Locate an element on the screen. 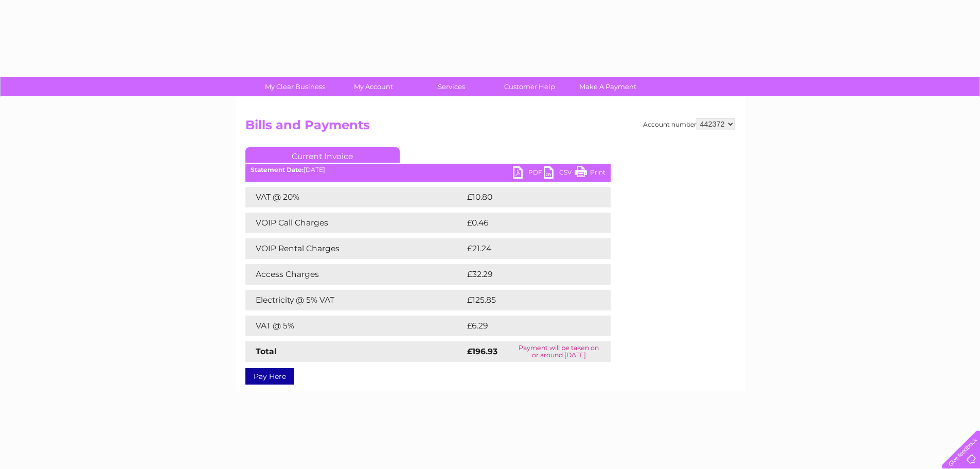  td: Electricity @ 5% VAT is located at coordinates (355, 300).